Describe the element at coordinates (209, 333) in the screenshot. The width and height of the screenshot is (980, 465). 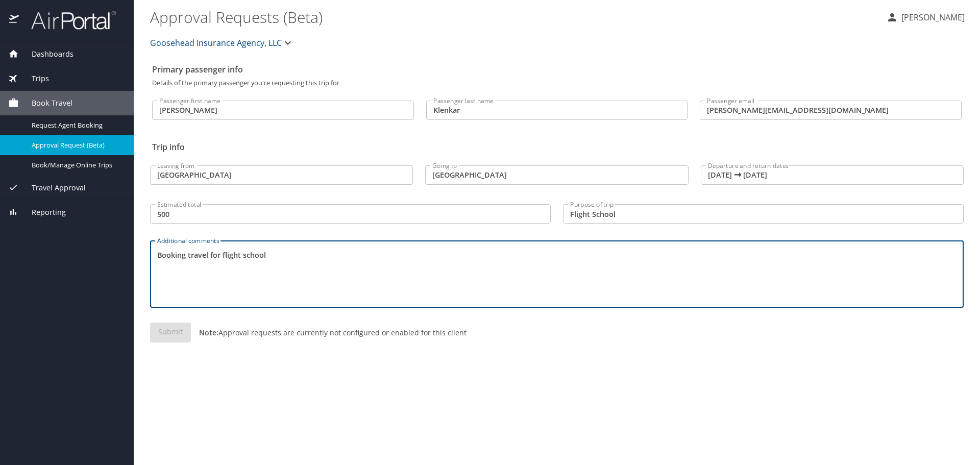
I see `strong: Note:` at that location.